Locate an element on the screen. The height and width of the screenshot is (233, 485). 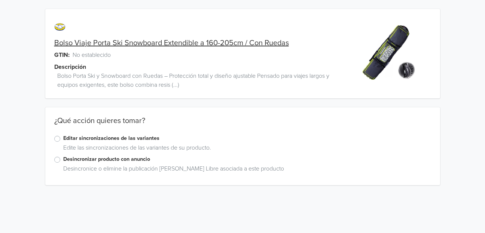
img: product_image is located at coordinates (390, 52).